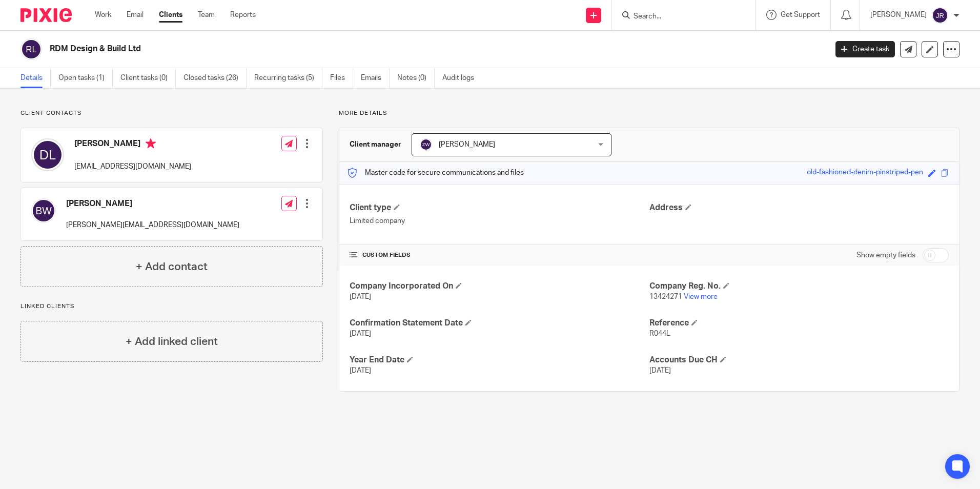  I want to click on h4: Accounts Due CH, so click(799, 360).